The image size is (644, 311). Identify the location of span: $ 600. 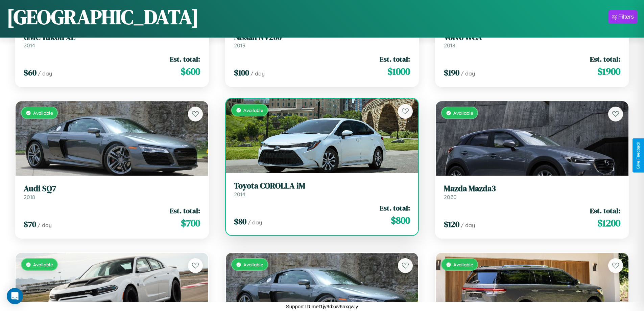
(191, 71).